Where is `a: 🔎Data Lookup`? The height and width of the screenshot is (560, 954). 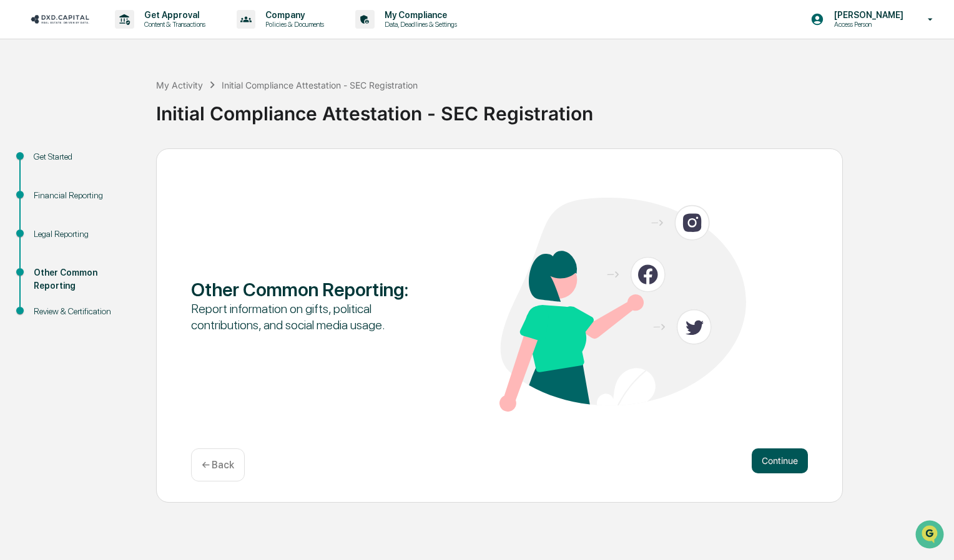
a: 🔎Data Lookup is located at coordinates (45, 187).